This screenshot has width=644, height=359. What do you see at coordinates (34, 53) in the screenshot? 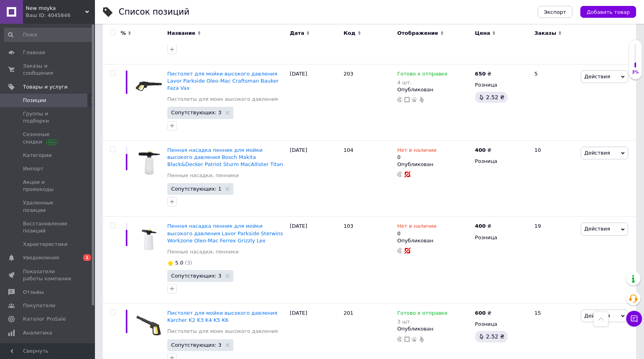
I see `span: Главная` at bounding box center [34, 53].